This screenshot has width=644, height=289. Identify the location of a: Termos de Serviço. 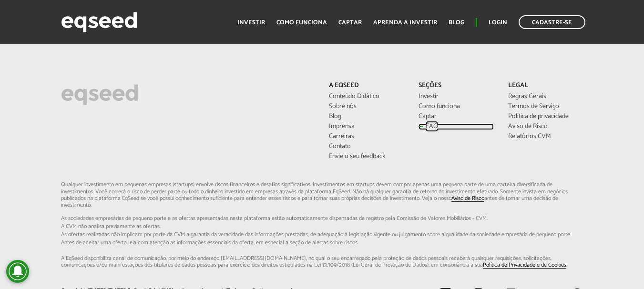
(546, 106).